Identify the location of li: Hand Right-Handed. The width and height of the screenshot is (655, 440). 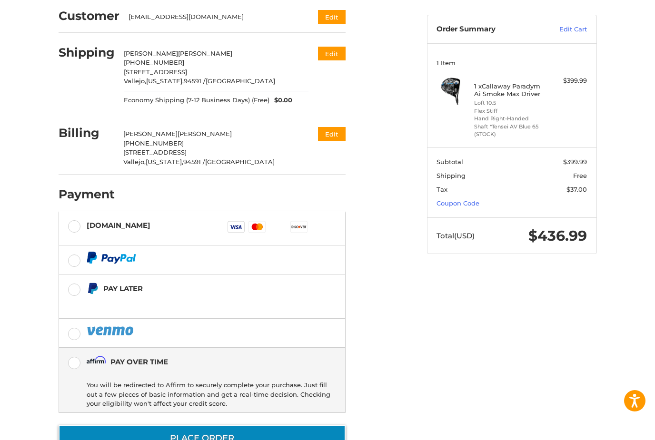
(510, 119).